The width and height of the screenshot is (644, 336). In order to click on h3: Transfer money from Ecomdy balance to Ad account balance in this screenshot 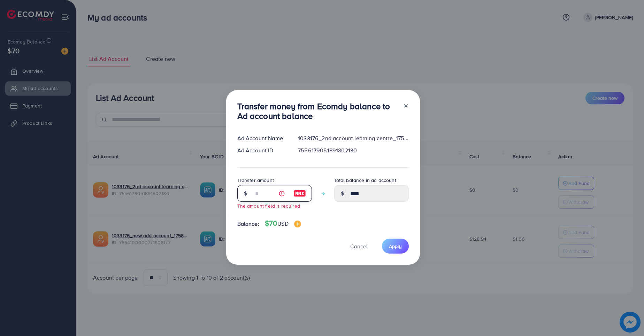, I will do `click(318, 111)`.